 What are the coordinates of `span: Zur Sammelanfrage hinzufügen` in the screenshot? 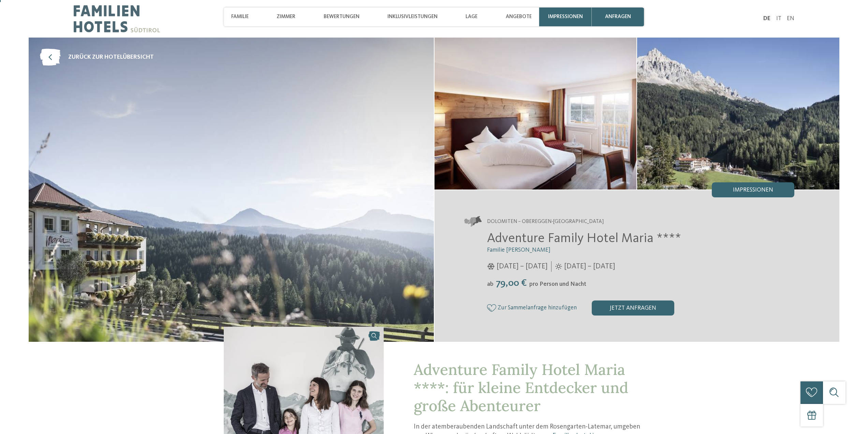 It's located at (537, 307).